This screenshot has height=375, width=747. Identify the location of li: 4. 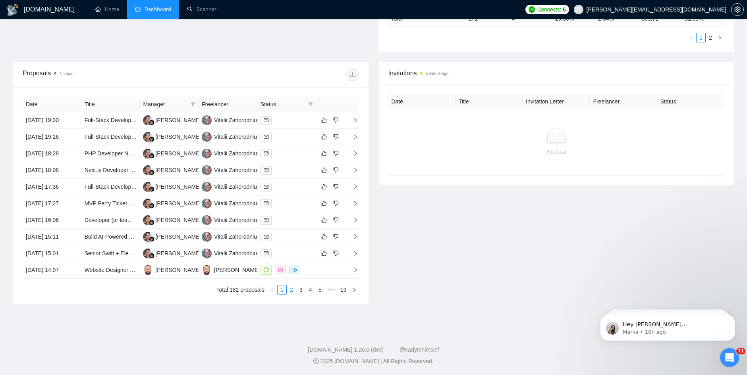
(310, 290).